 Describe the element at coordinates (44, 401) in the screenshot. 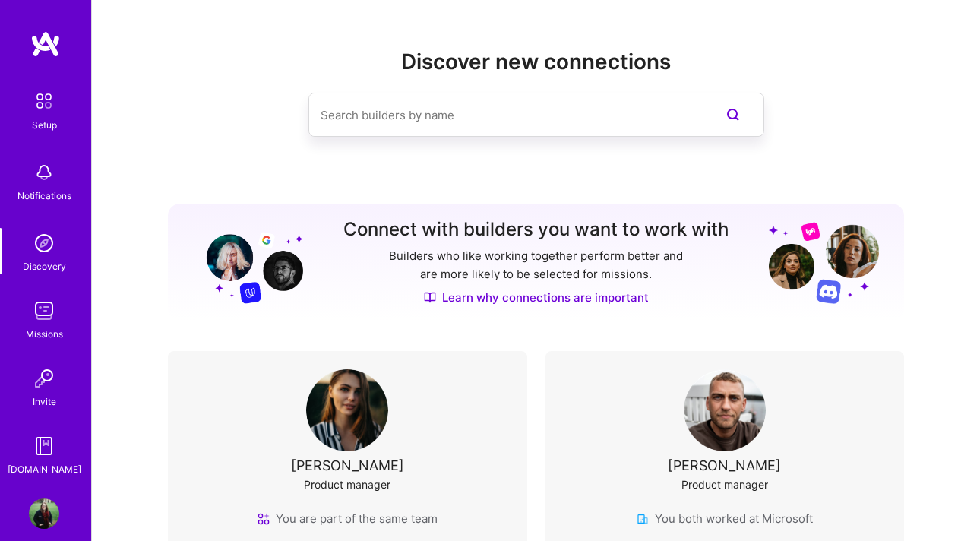

I see `div: Invite` at that location.